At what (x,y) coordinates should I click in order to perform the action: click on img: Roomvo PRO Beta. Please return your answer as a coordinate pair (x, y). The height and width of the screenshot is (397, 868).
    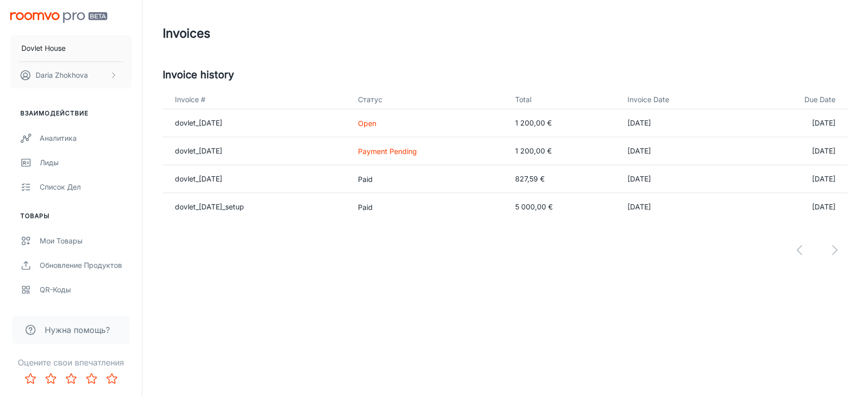
    Looking at the image, I should click on (58, 18).